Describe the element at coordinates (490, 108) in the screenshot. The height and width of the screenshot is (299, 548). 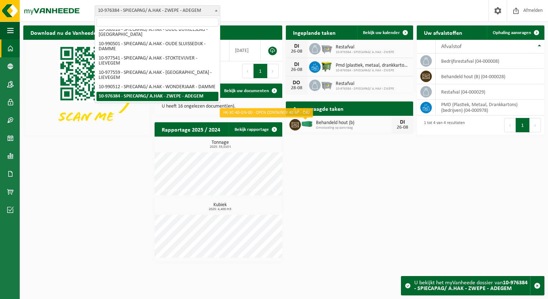
I see `td: PMD (Plastiek, Metaal, Drankkartons) (bedrijven) (04-000978)` at that location.